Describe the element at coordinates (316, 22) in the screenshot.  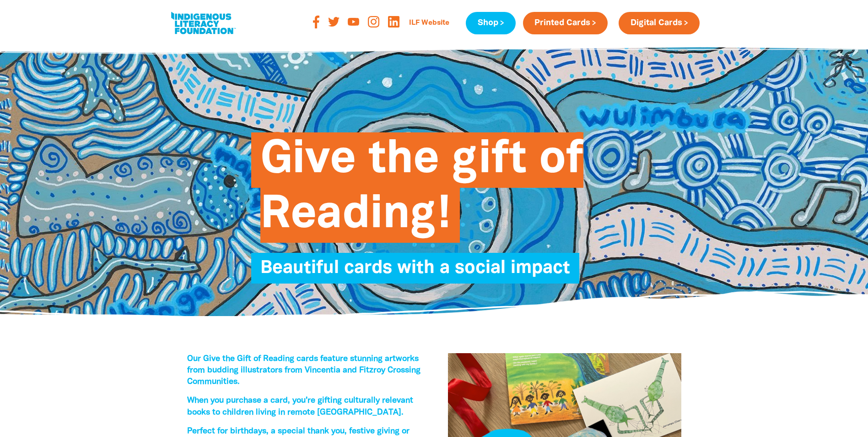
I see `img: facebook-orange-svg-2-f-729-e-svg-b526d2.svg` at that location.